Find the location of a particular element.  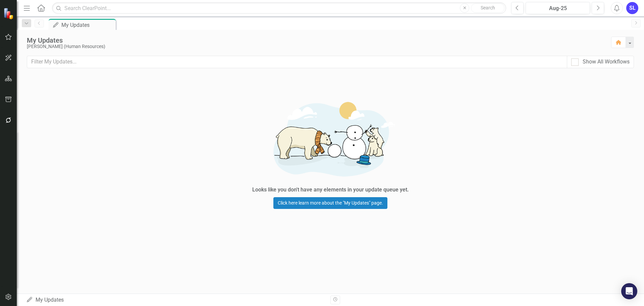

div: Show All Workflows is located at coordinates (606, 61).